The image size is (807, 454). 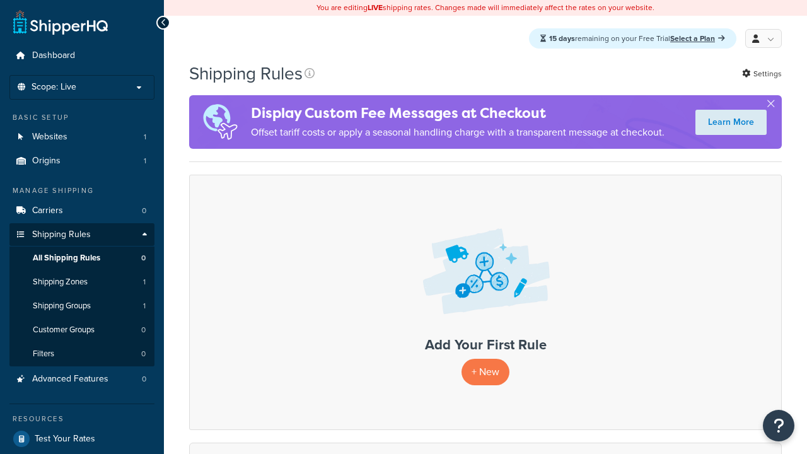 I want to click on span: Filters, so click(x=44, y=354).